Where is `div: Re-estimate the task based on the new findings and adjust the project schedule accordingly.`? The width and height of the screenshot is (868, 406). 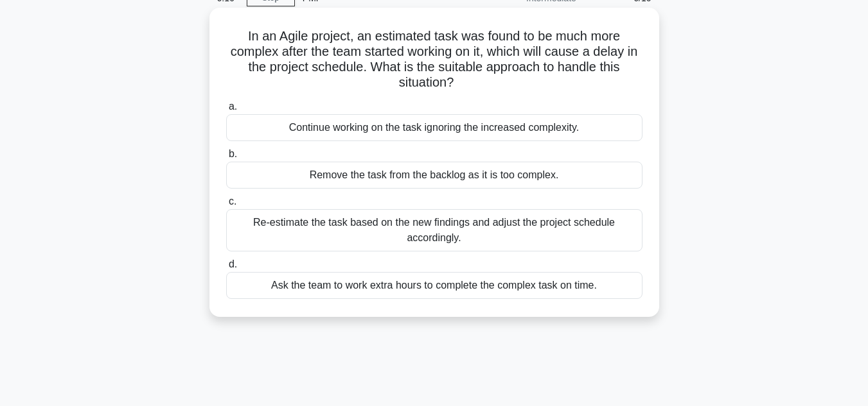 div: Re-estimate the task based on the new findings and adjust the project schedule accordingly. is located at coordinates (434, 231).